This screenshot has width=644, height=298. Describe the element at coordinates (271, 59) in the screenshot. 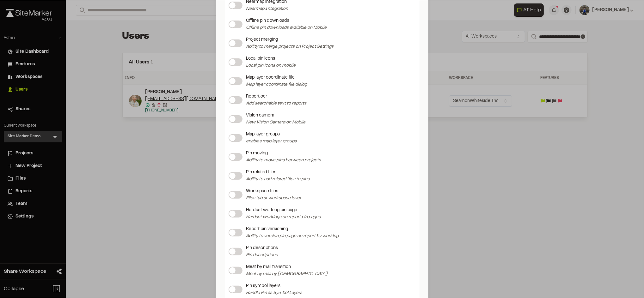

I see `p: Local pin icons` at that location.